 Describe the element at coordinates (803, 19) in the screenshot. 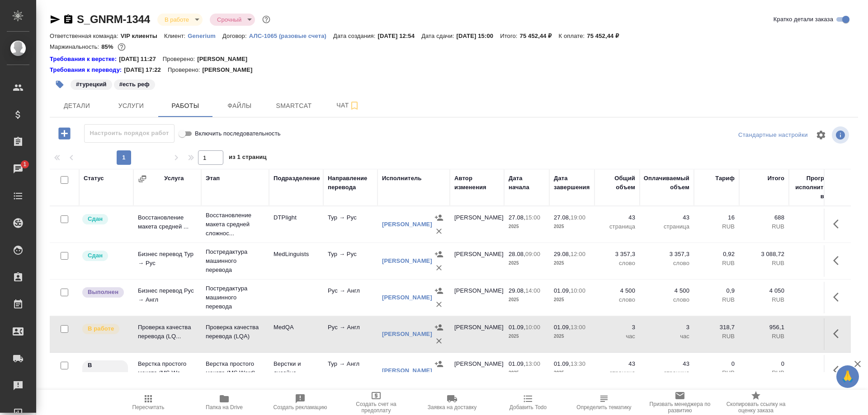

I see `span: Кратко детали заказа` at that location.